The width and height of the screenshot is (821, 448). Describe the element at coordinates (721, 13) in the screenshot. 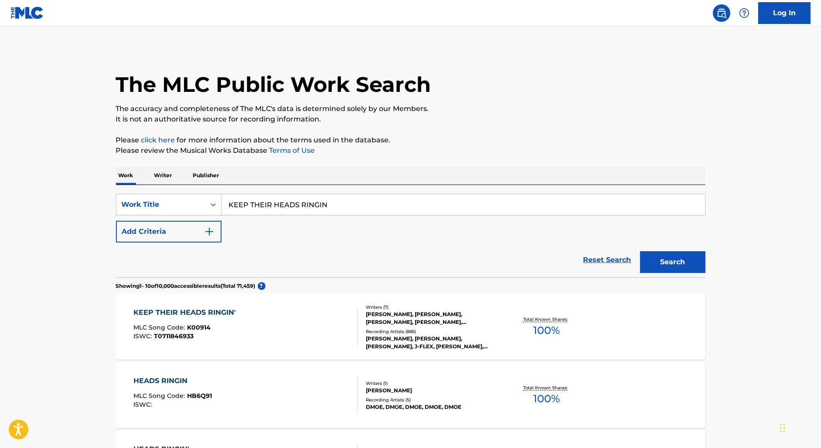

I see `img: search` at that location.